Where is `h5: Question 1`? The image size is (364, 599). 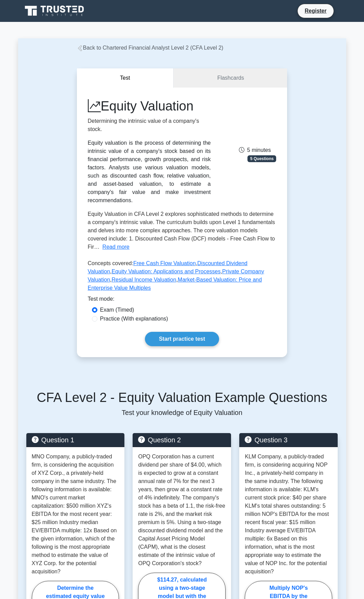 h5: Question 1 is located at coordinates (76, 440).